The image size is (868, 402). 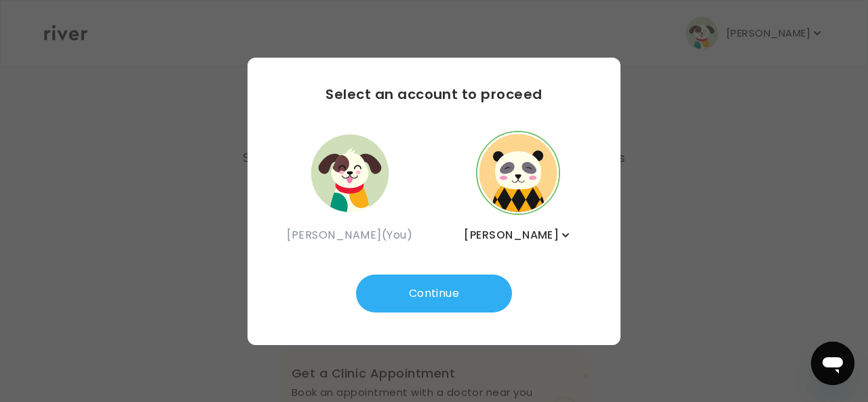 I want to click on button: dependent avatar, so click(x=518, y=173).